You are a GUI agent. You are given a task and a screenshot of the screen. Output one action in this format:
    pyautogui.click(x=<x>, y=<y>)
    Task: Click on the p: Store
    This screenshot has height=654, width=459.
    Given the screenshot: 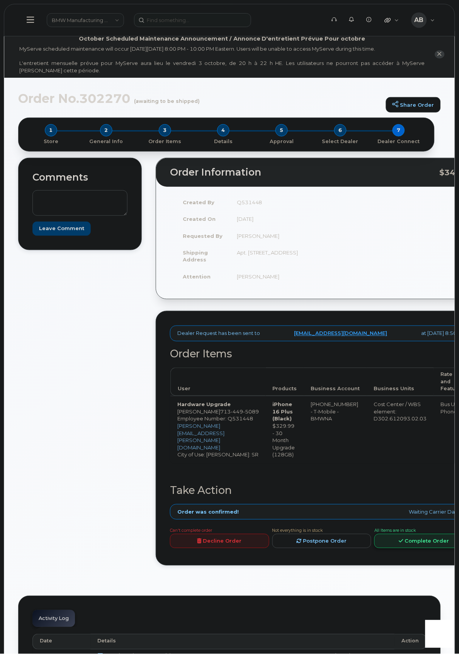 What is the action you would take?
    pyautogui.click(x=51, y=142)
    